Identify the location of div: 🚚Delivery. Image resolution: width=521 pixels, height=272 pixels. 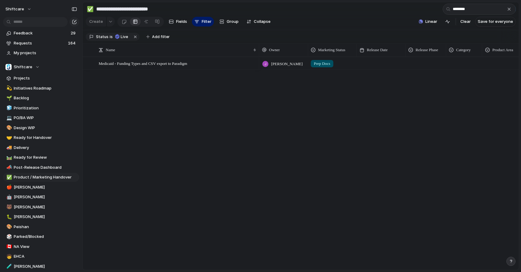
(41, 148).